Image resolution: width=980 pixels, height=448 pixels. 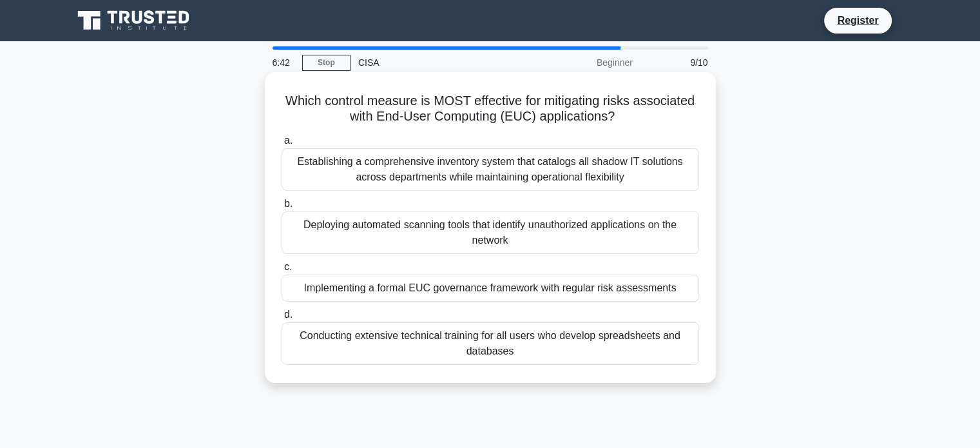 What do you see at coordinates (288, 266) in the screenshot?
I see `span: c.` at bounding box center [288, 266].